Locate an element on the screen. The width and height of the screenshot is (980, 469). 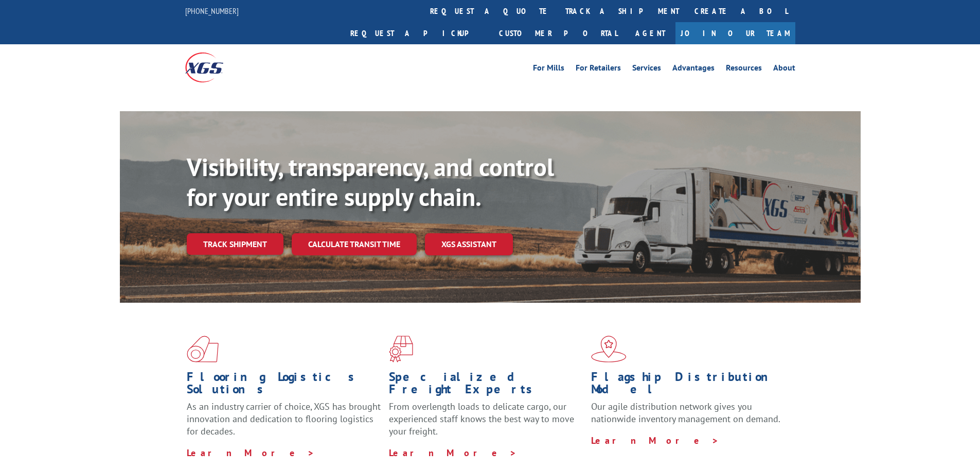
a: For Retailers is located at coordinates (598, 69).